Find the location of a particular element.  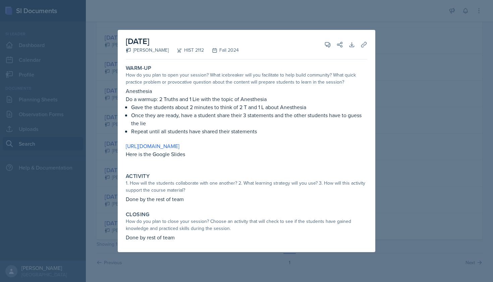

p: Do a warmup: 2 Truths and 1 Lie with the topic of Anesthesia is located at coordinates (247, 99).